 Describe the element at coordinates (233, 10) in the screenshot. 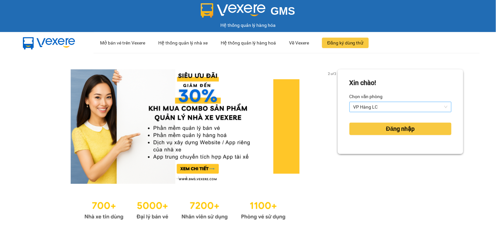

I see `img: logo 2` at that location.